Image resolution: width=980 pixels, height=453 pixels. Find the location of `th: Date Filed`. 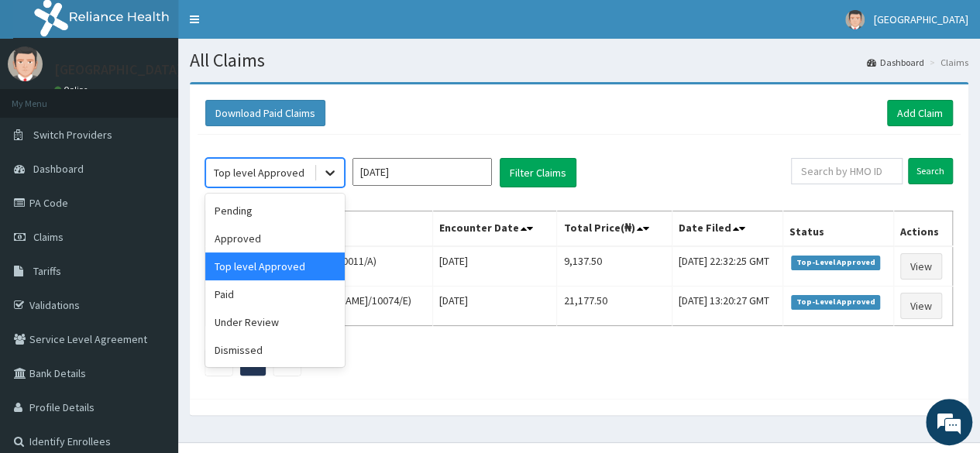

th: Date Filed is located at coordinates (726, 229).